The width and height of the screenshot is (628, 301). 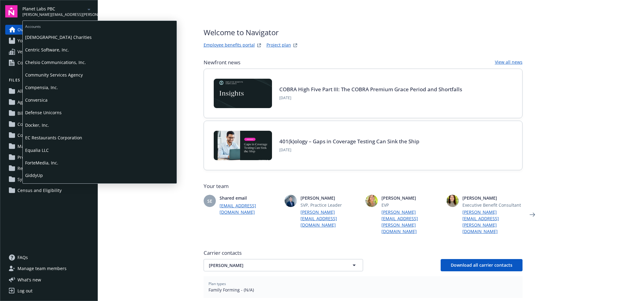 What do you see at coordinates (49, 124) in the screenshot?
I see `a: Compliance (1)` at bounding box center [49, 124].